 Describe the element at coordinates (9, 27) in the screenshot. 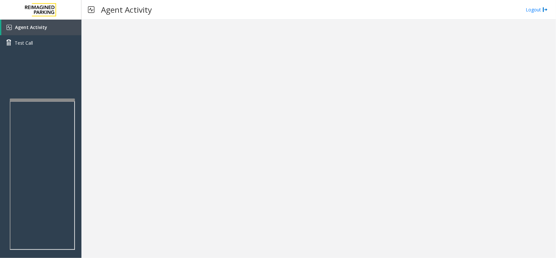

I see `img: 'icon'` at that location.